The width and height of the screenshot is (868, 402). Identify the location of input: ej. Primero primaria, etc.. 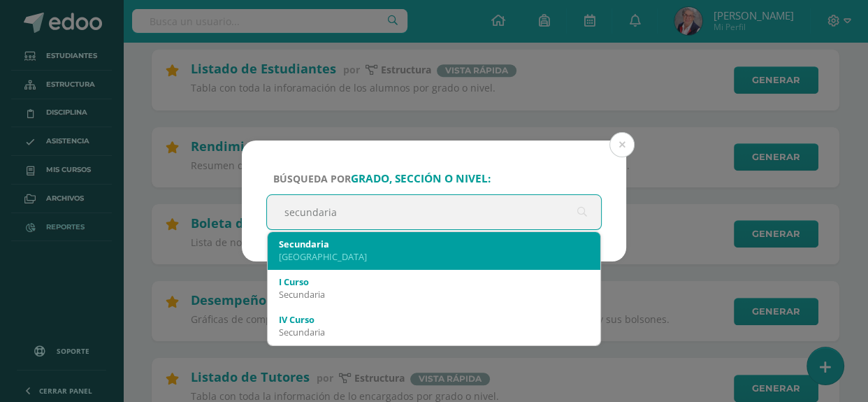
(434, 212).